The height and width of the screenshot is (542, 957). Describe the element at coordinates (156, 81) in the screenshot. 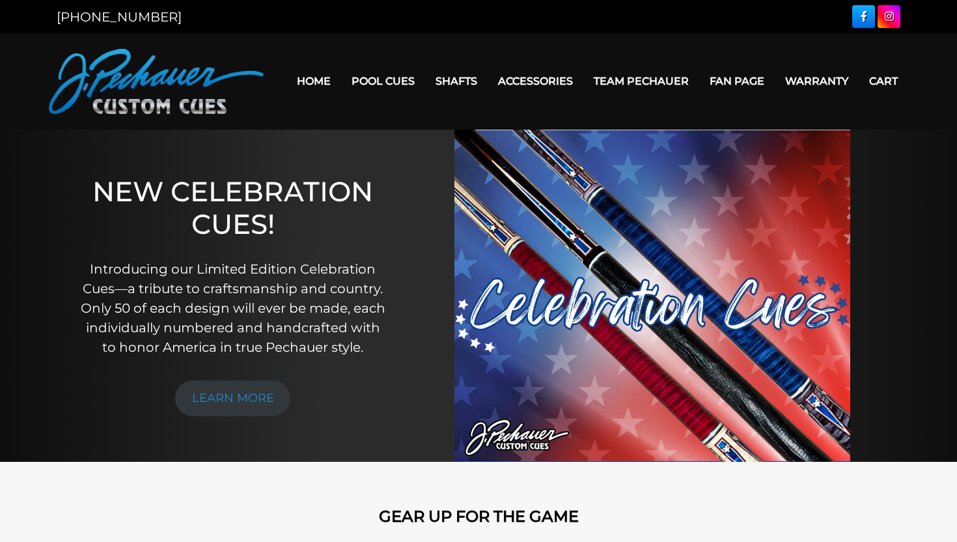

I see `img: Pechauer Custom Cues` at that location.